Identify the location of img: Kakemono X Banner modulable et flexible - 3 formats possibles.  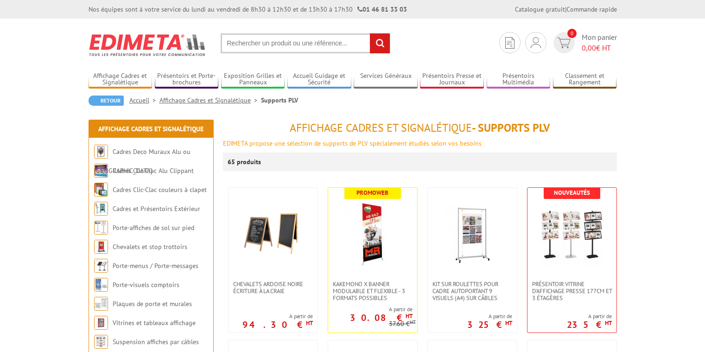
(373, 234).